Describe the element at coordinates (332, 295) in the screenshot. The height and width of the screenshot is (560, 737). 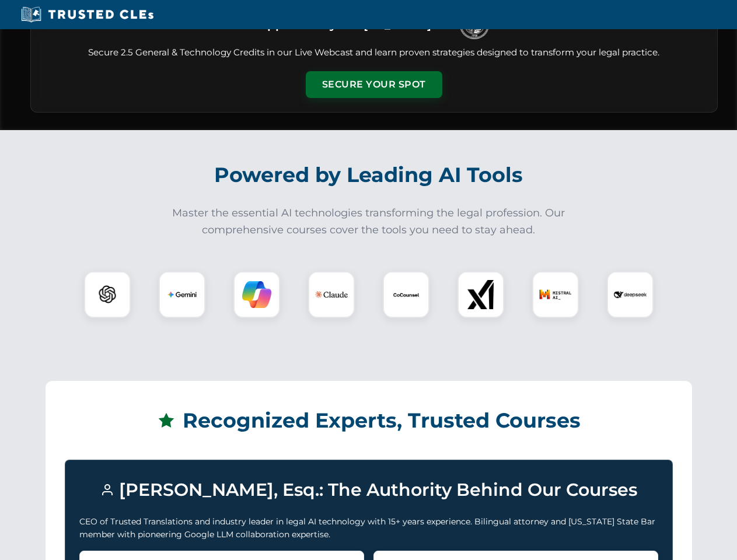
I see `img: Claude Logo` at that location.